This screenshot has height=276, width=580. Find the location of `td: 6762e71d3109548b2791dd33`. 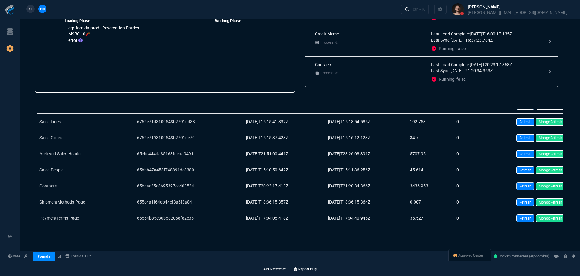

td: 6762e71d3109548b2791dd33 is located at coordinates (187, 122).